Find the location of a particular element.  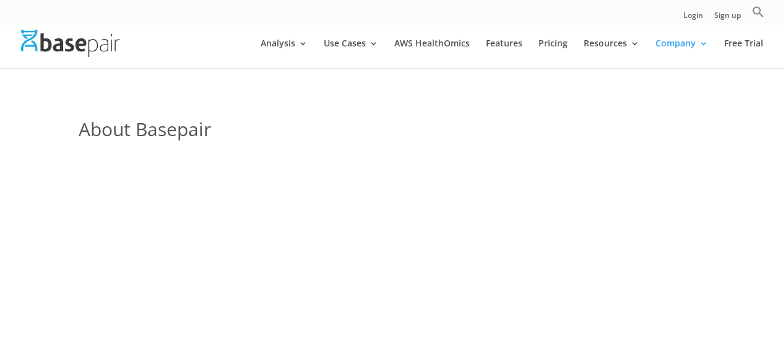

a: Company is located at coordinates (682, 53).